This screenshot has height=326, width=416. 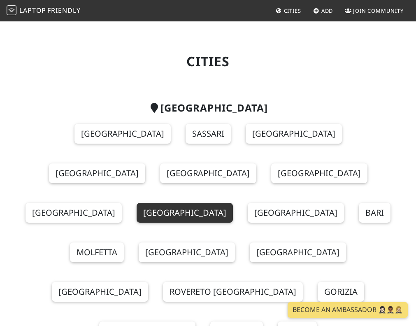 I want to click on a: Become an Ambassador 🤵🏻‍♀️🤵🏾‍♂️🤵🏼‍♀️, so click(x=348, y=310).